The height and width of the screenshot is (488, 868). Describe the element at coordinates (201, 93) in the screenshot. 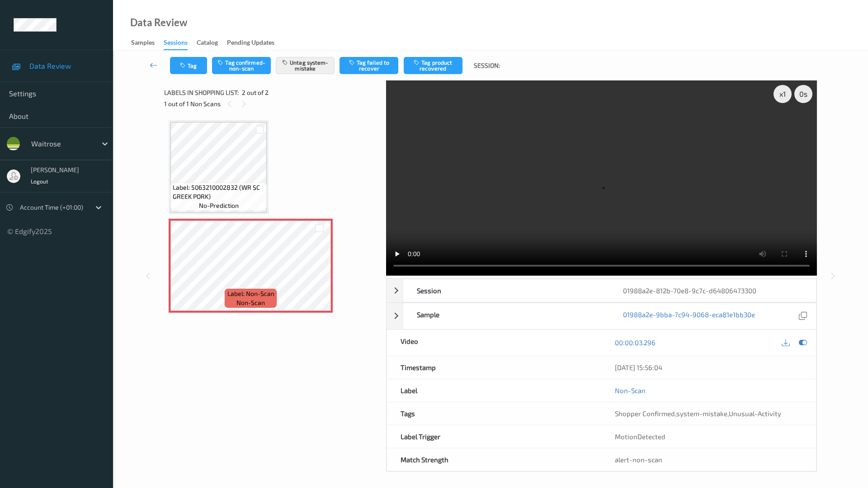

I see `span: Labels in shopping list:` at that location.